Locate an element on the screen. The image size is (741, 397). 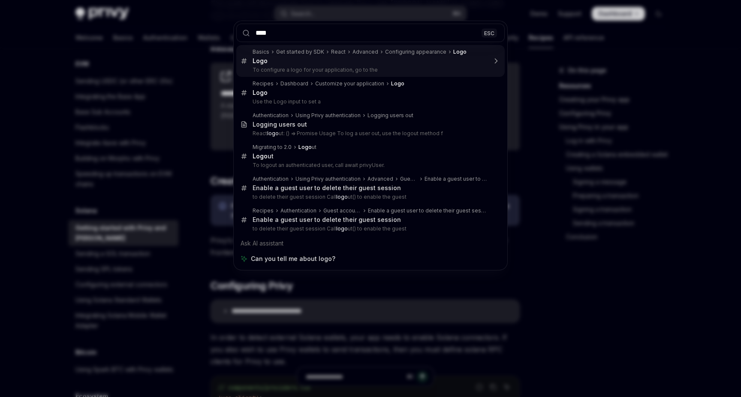
p: Use the Logo input to set a is located at coordinates (370, 102).